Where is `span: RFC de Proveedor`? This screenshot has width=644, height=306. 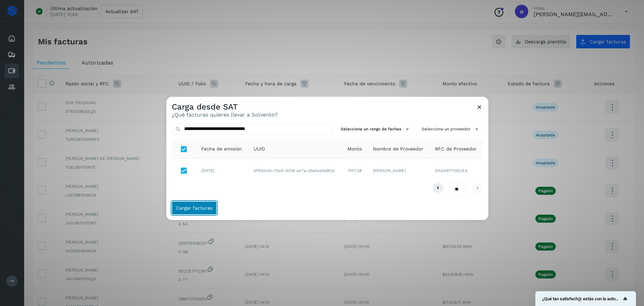
span: RFC de Proveedor is located at coordinates (456, 149).